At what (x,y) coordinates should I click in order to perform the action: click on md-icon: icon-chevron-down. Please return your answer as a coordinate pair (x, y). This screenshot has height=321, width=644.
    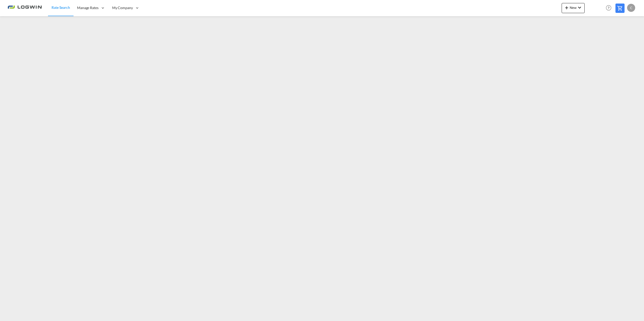
    Looking at the image, I should click on (580, 8).